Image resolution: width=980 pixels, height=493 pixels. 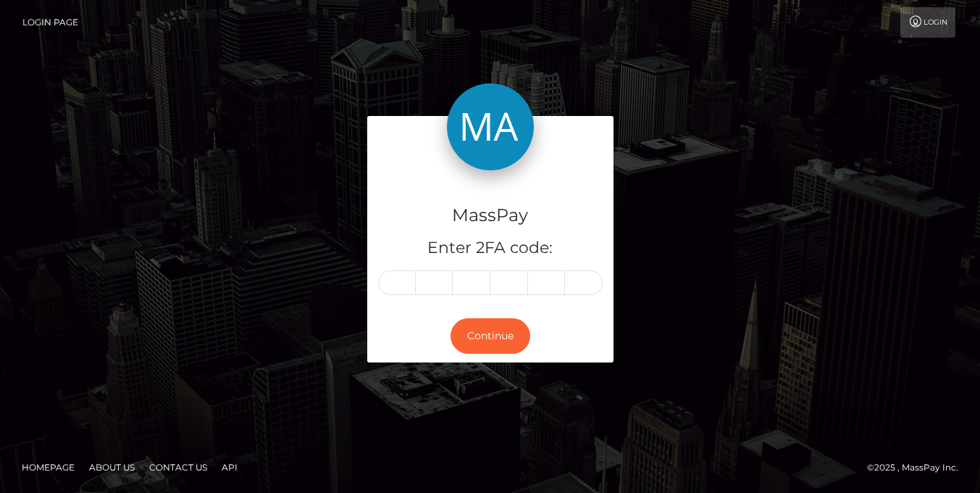 What do you see at coordinates (178, 466) in the screenshot?
I see `a: Contact Us` at bounding box center [178, 466].